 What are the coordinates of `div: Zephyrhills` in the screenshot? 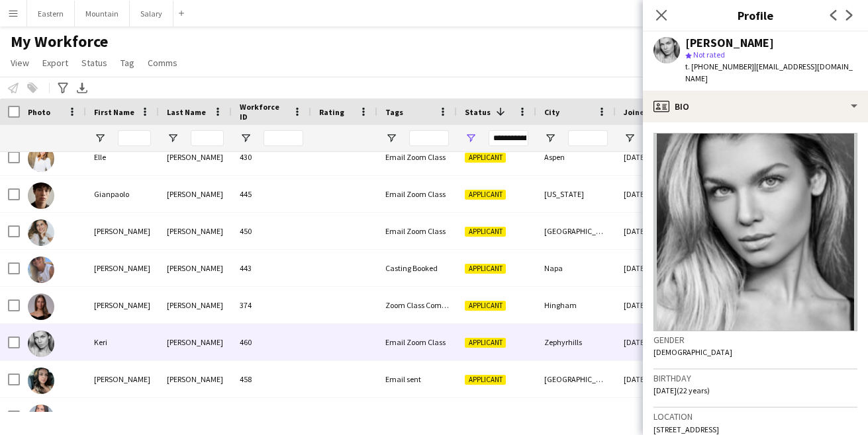 It's located at (576, 342).